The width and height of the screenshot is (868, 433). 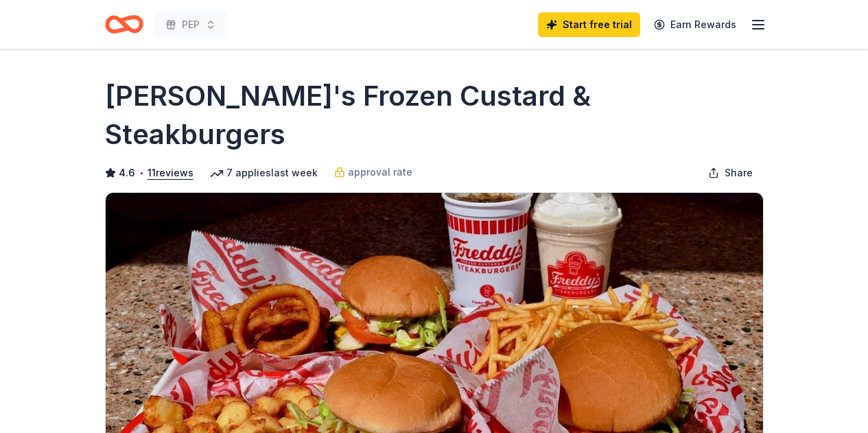 What do you see at coordinates (588, 25) in the screenshot?
I see `a: Start free trial` at bounding box center [588, 25].